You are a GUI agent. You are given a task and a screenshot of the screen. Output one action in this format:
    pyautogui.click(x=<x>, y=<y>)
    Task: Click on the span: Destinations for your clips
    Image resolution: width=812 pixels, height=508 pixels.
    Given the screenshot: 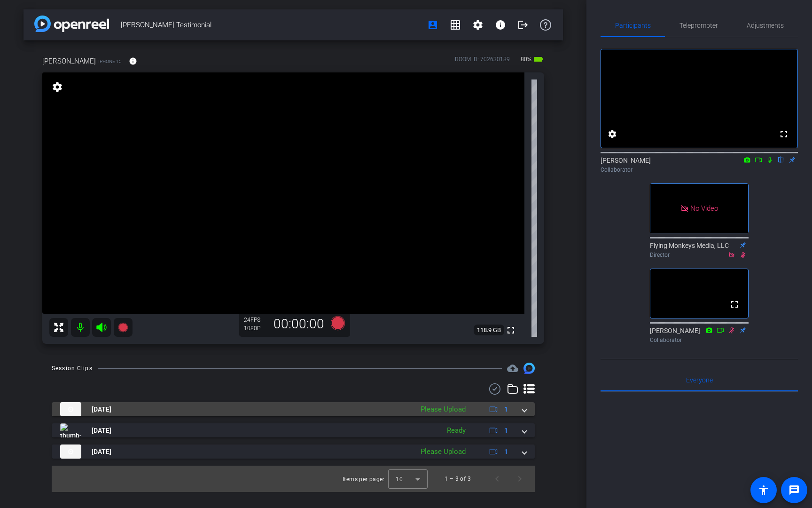 What is the action you would take?
    pyautogui.click(x=512, y=368)
    